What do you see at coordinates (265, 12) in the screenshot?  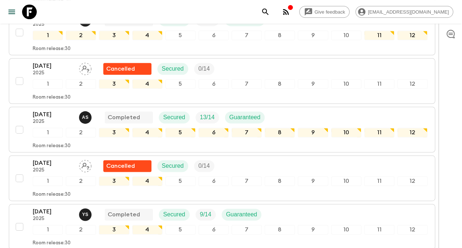 I see `button: search adventures` at bounding box center [265, 12].